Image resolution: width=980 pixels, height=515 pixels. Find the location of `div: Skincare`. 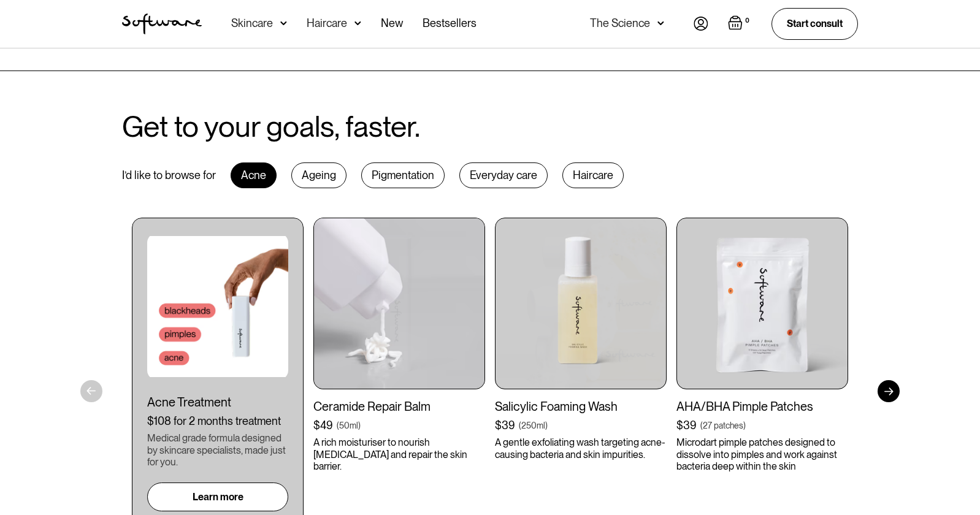

div: Skincare is located at coordinates (252, 23).